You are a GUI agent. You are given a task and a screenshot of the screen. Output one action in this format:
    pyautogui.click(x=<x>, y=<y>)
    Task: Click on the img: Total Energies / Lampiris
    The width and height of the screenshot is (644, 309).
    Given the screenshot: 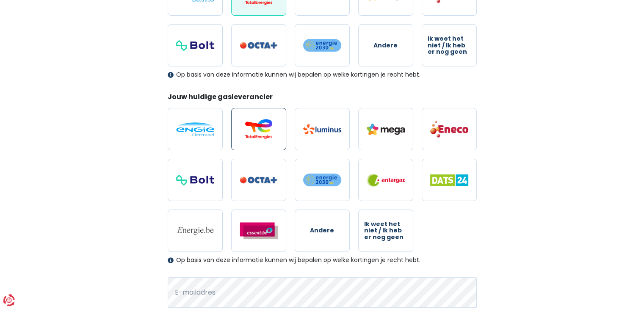 What is the action you would take?
    pyautogui.click(x=258, y=129)
    